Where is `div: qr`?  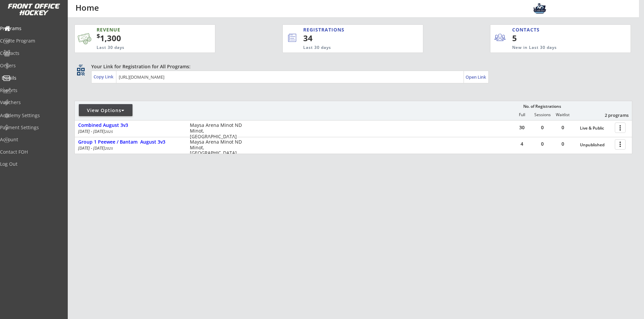
div: qr is located at coordinates (80, 65).